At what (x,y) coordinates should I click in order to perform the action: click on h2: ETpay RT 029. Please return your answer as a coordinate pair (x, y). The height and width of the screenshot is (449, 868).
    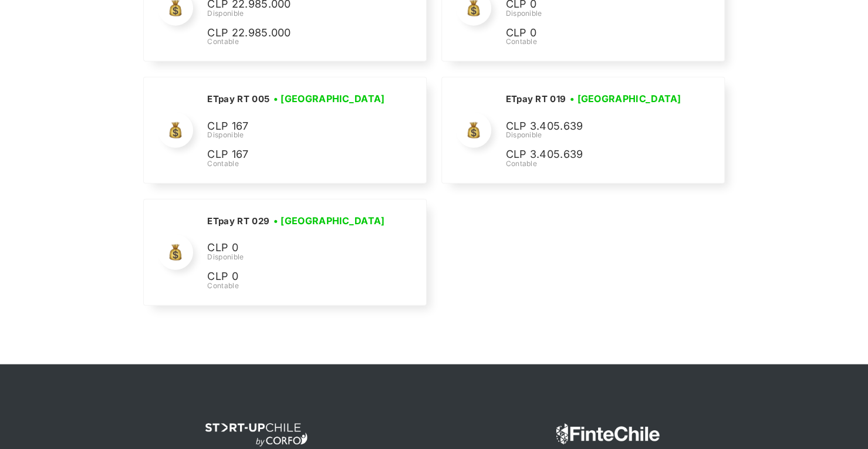
    Looking at the image, I should click on (238, 222).